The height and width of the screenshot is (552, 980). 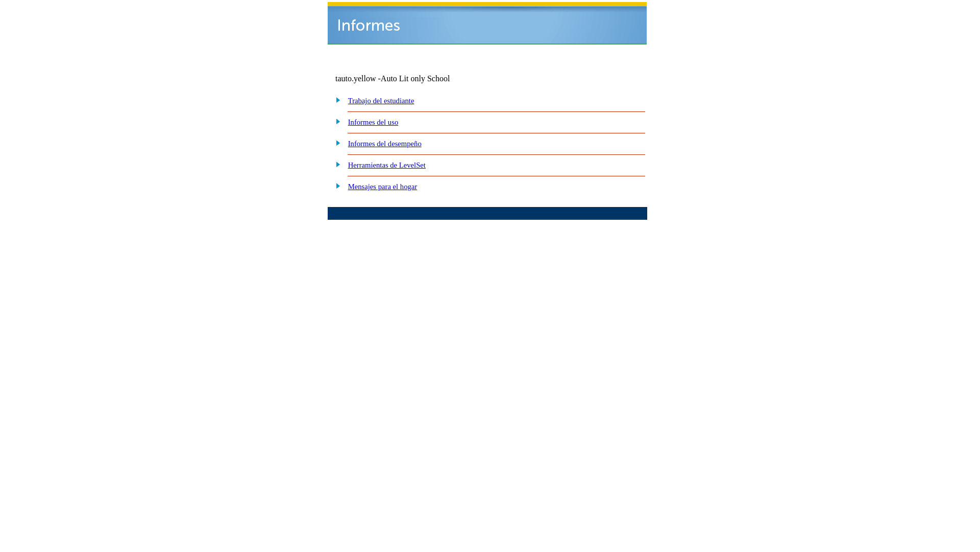 What do you see at coordinates (385, 143) in the screenshot?
I see `a: Informes del desempeño` at bounding box center [385, 143].